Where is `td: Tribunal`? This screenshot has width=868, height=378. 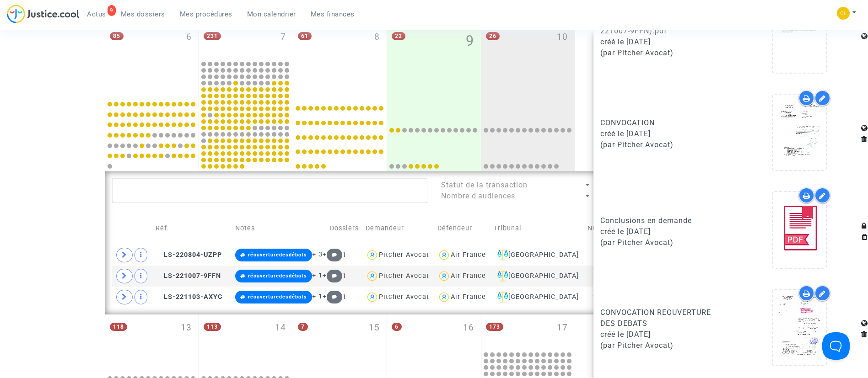 td: Tribunal is located at coordinates (537, 228).